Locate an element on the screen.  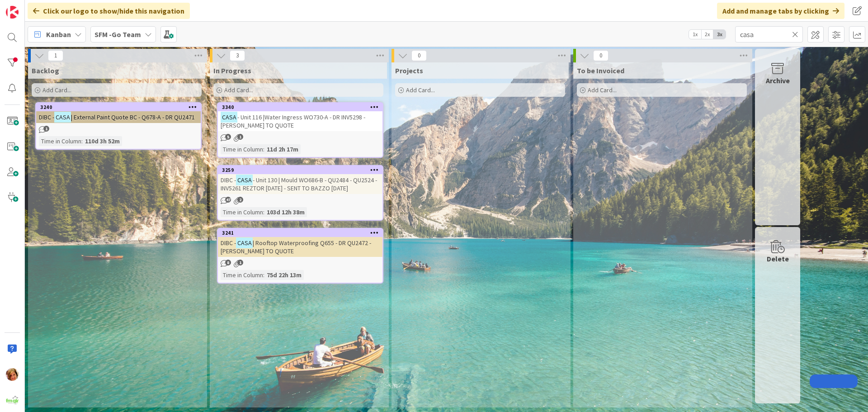
div: 3240DIBC -CASA| External Paint Quote BC - Q678-A - DR QU2471 is located at coordinates (118, 113).